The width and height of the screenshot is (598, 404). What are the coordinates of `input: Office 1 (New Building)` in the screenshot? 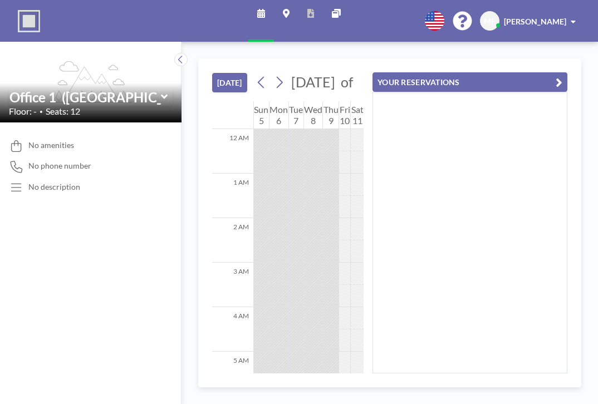 It's located at (85, 97).